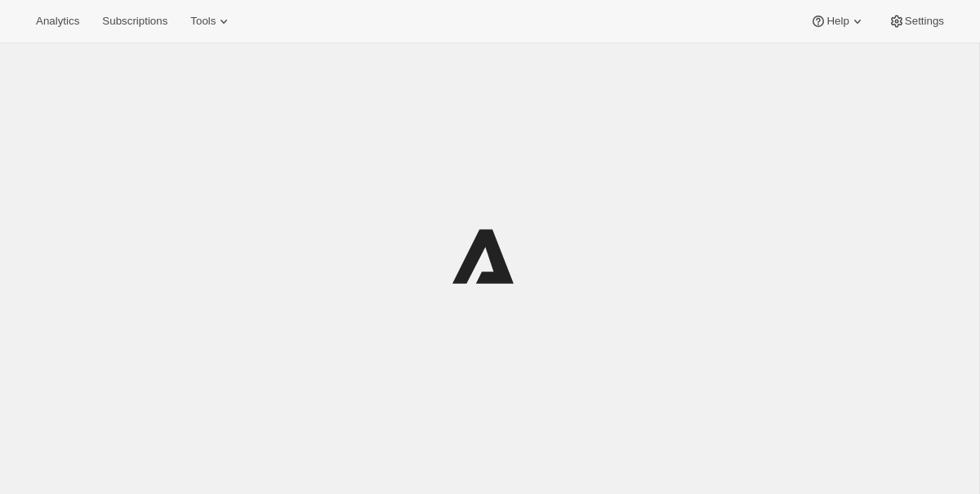  I want to click on span: Subscriptions, so click(135, 21).